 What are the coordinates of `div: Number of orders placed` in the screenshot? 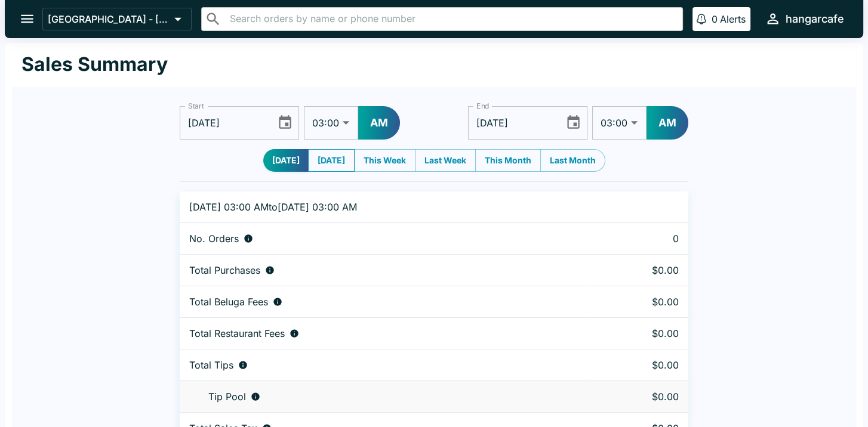 It's located at (384, 239).